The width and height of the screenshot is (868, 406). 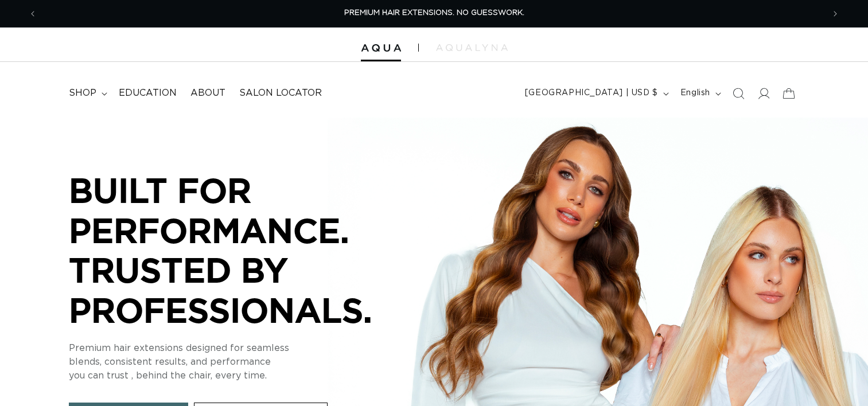 I want to click on span: Salon Locator, so click(x=280, y=93).